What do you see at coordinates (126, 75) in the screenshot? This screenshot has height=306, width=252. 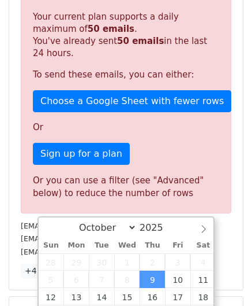 I see `p: To send these emails, you can either:` at bounding box center [126, 75].